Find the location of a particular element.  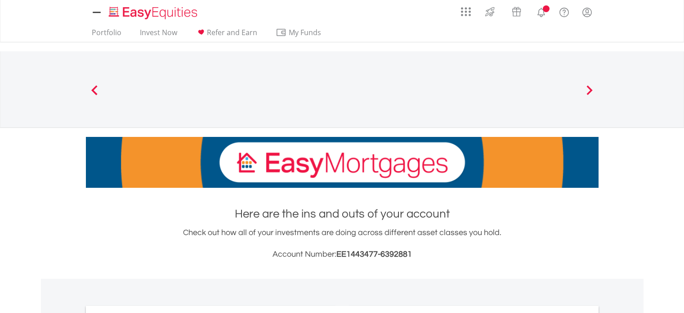

img: vouchers-v2.svg is located at coordinates (516, 12).